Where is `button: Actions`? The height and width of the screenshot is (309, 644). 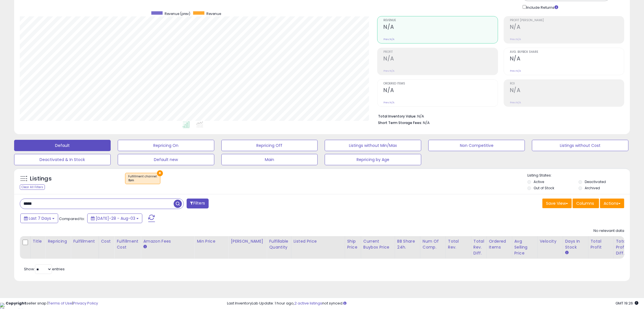 button: Actions is located at coordinates (612, 203).